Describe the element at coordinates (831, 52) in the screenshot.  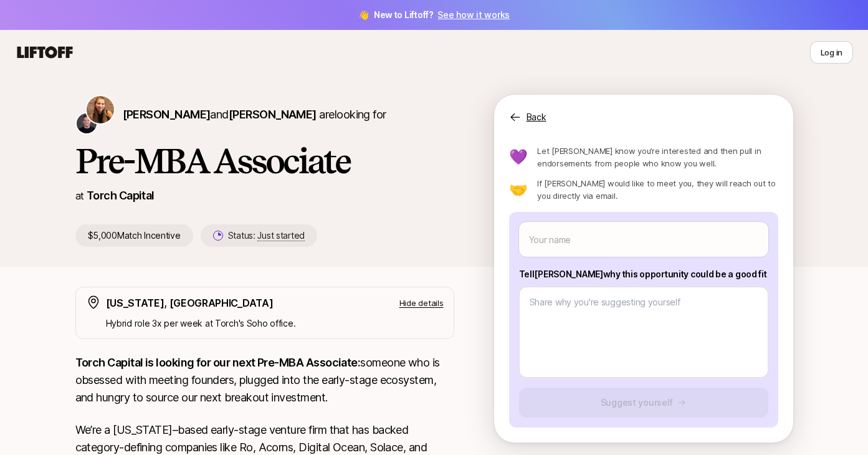
I see `button: Log in` at that location.